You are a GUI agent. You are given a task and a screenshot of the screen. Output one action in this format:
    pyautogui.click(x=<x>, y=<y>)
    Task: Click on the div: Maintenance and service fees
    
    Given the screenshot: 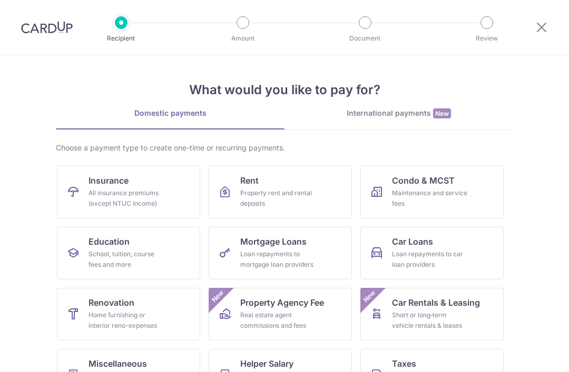 What is the action you would take?
    pyautogui.click(x=430, y=198)
    